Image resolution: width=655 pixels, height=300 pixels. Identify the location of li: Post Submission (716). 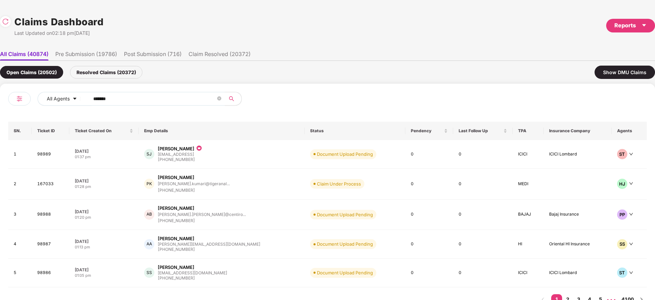
(153, 55).